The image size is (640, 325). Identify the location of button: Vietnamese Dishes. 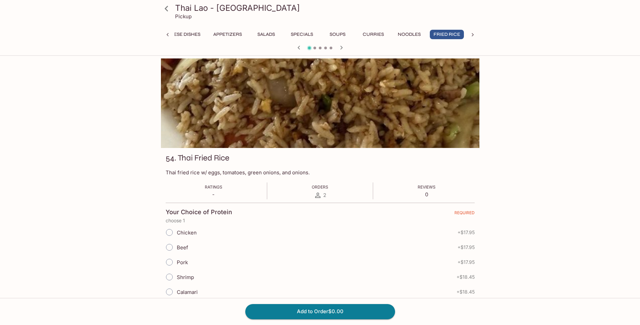
(176, 34).